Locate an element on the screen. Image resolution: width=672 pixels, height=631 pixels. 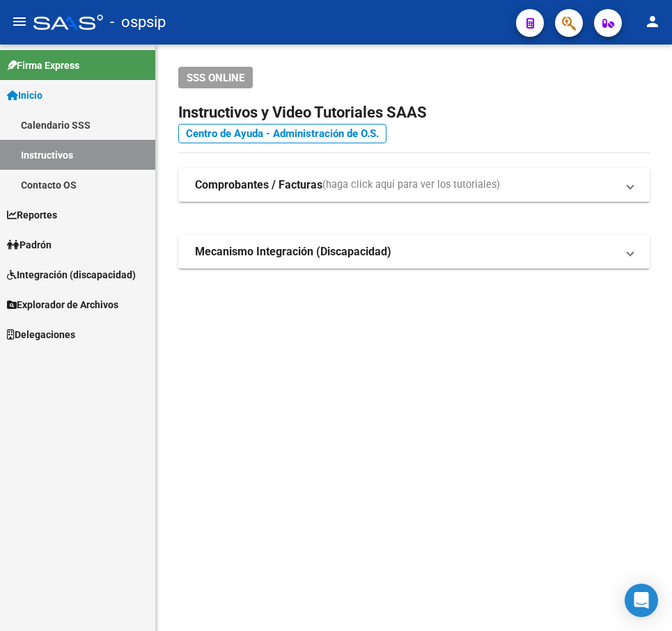
mat-icon: person is located at coordinates (652, 22).